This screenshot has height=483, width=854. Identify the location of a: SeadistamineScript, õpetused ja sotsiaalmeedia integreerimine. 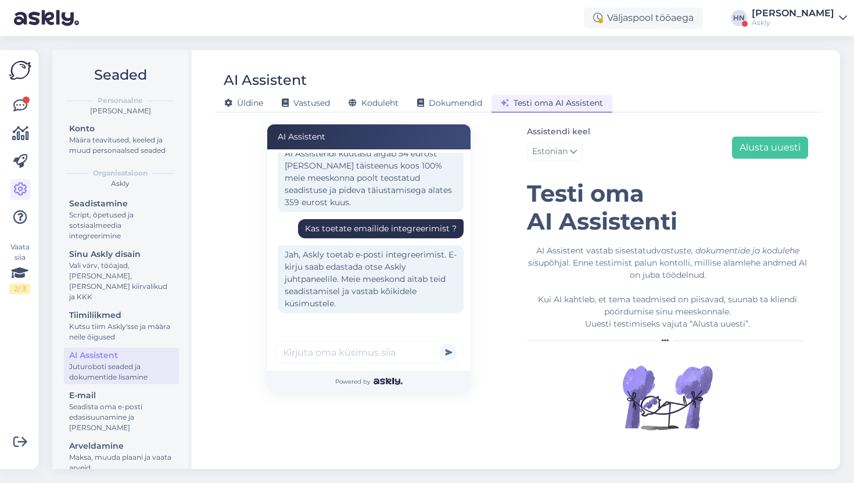
(121, 219).